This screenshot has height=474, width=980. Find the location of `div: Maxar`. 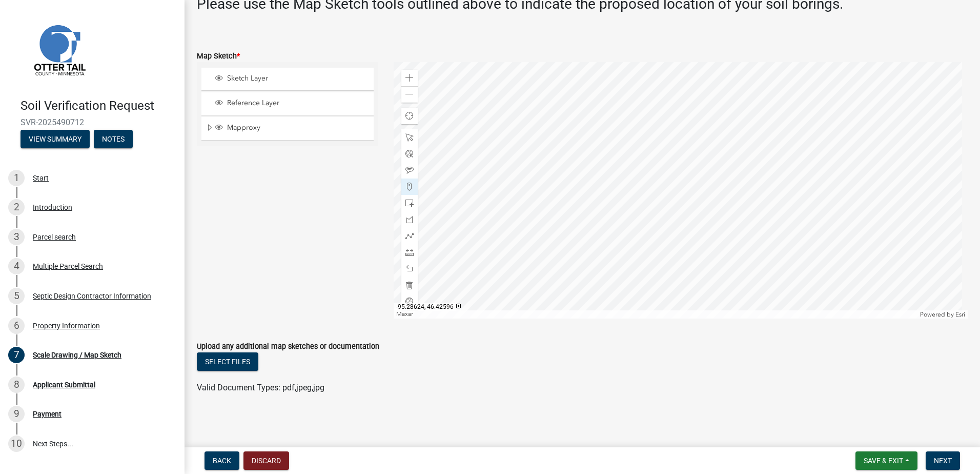

div: Maxar is located at coordinates (656, 315).